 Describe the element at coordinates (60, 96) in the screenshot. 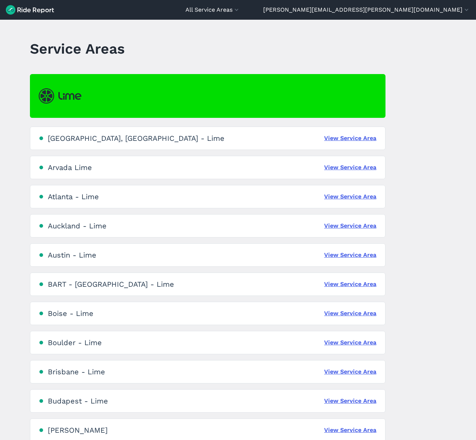

I see `img: Lime` at that location.